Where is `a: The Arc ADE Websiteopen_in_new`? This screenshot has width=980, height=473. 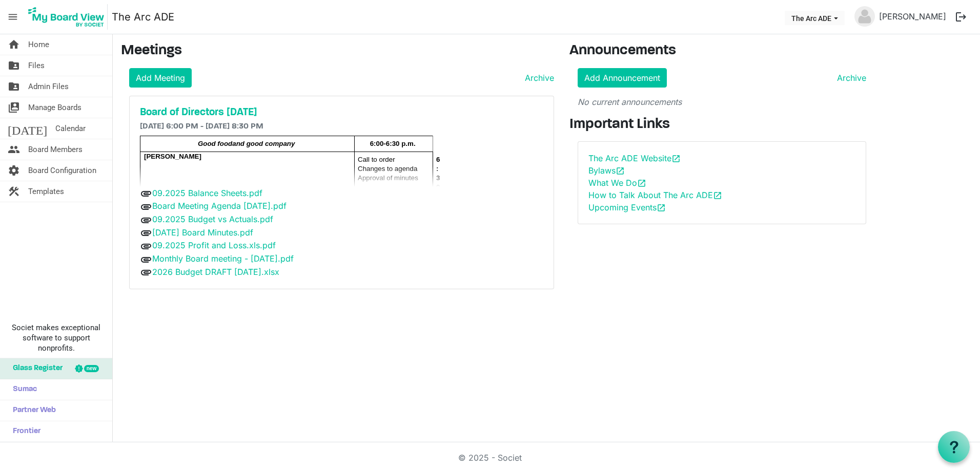
a: The Arc ADE Websiteopen_in_new is located at coordinates (635, 158).